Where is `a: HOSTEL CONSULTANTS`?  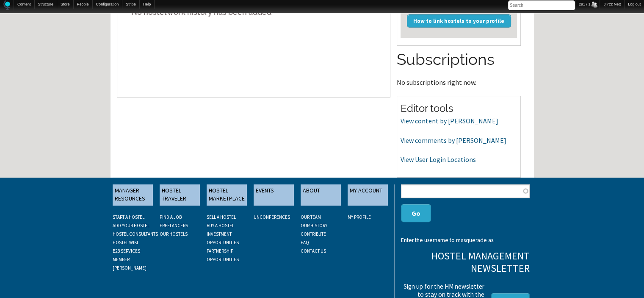
a: HOSTEL CONSULTANTS is located at coordinates (135, 234).